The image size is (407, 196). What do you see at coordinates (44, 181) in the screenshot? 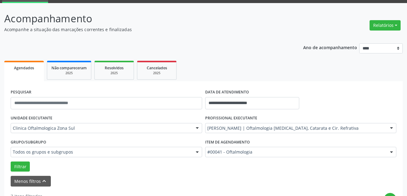
I see `i: keyboard_arrow_up` at bounding box center [44, 181].